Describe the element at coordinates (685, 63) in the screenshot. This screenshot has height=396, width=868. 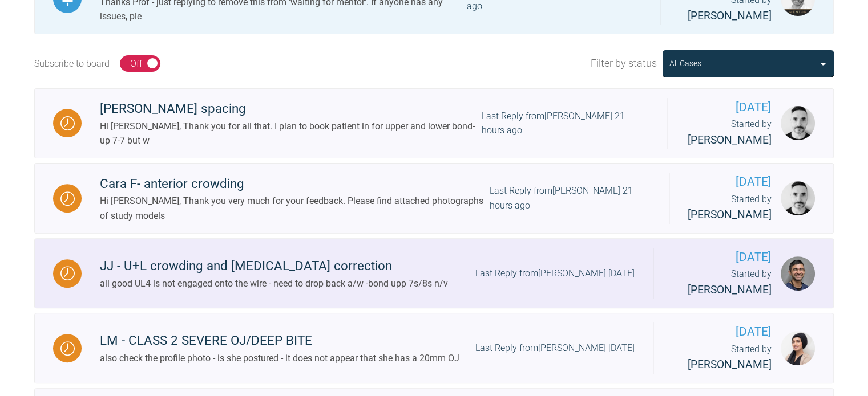
I see `div: All Cases` at that location.